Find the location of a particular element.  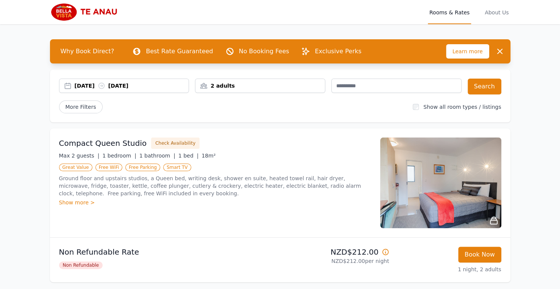

span: Non Refundable is located at coordinates (81, 266).